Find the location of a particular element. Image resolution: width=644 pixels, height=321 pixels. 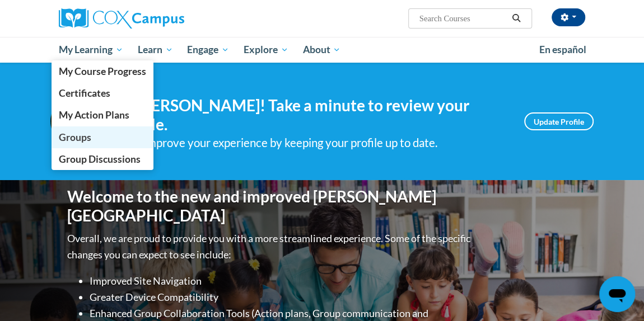

span: My Course Progress is located at coordinates (103, 71).